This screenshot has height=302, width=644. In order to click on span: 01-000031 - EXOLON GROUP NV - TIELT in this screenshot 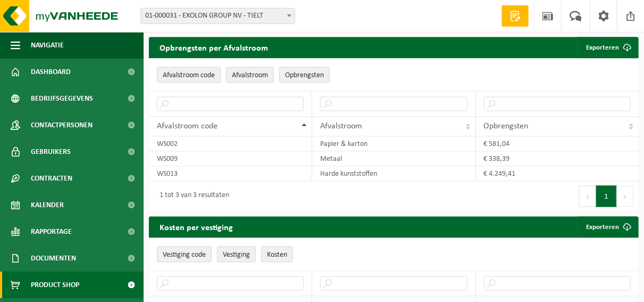, I will do `click(218, 16)`.